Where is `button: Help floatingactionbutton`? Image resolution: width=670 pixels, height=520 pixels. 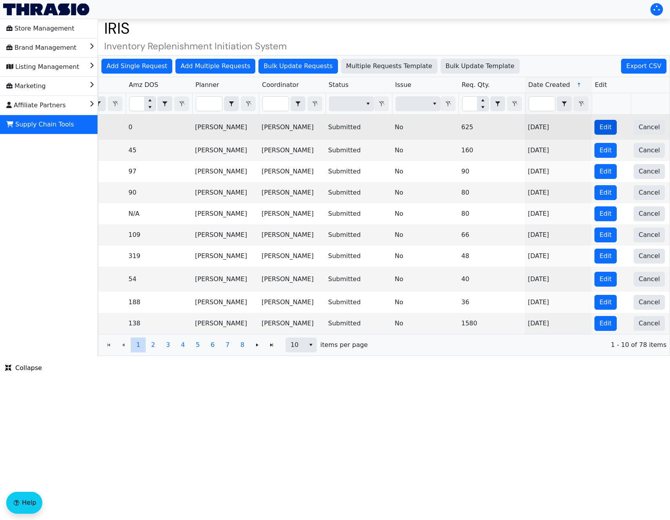 button: Help floatingactionbutton is located at coordinates (24, 503).